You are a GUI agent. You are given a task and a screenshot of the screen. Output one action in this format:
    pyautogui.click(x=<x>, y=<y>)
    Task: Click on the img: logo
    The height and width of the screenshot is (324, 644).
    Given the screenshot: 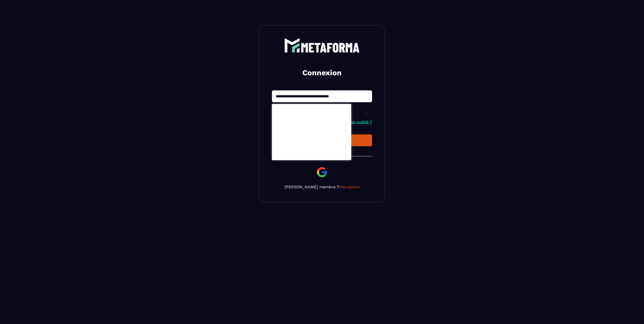 What is the action you would take?
    pyautogui.click(x=322, y=45)
    